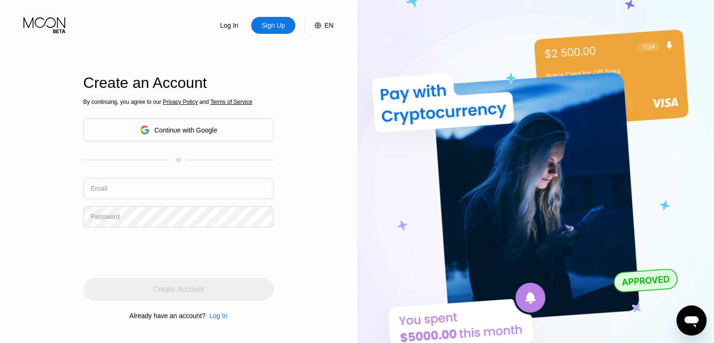 Image resolution: width=714 pixels, height=343 pixels. I want to click on div: Sign Up, so click(273, 25).